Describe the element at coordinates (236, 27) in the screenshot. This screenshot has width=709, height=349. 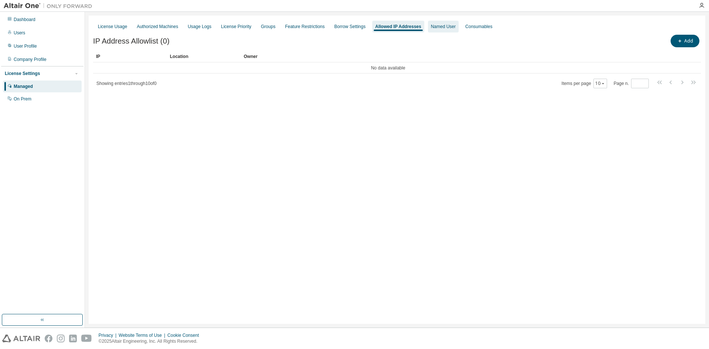
I see `div: License Priority` at that location.